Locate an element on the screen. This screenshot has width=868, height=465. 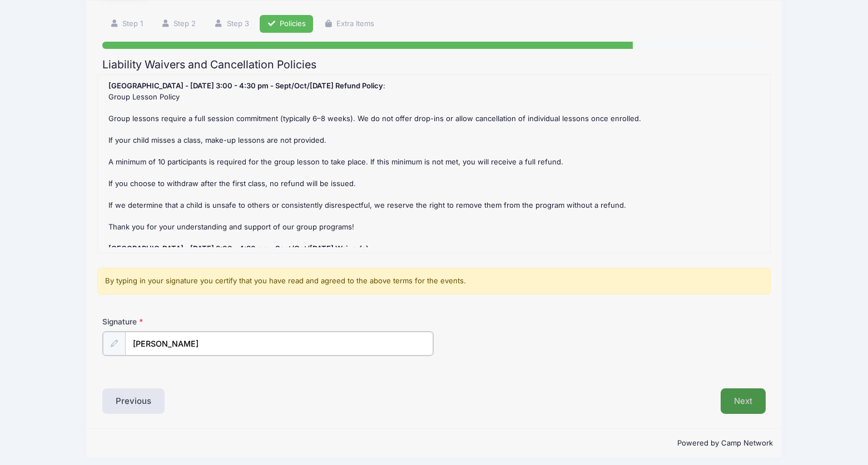
a: Step 1 is located at coordinates (126, 24).